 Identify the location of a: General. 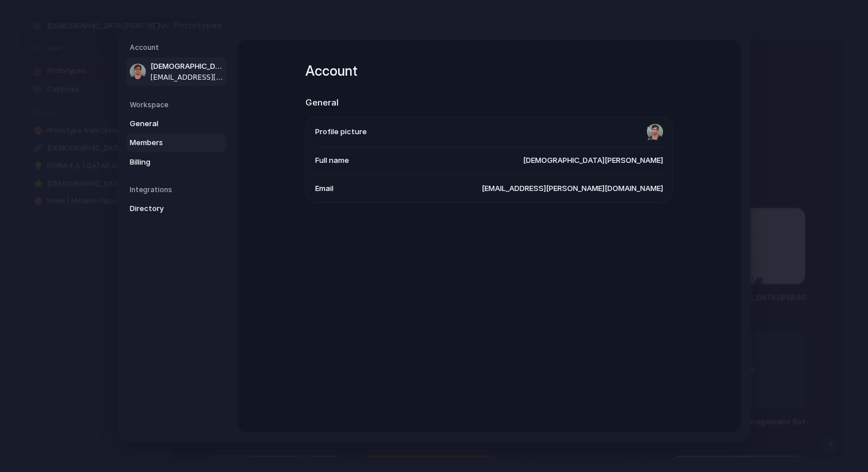
(176, 124).